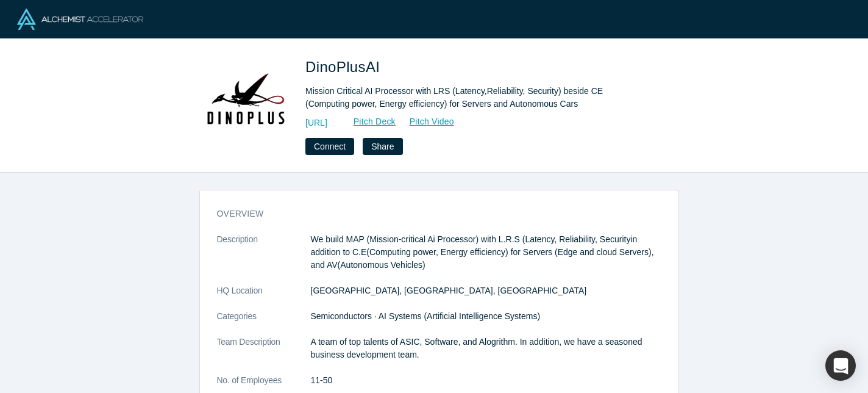  What do you see at coordinates (344, 66) in the screenshot?
I see `span: DinoPlusAI` at bounding box center [344, 66].